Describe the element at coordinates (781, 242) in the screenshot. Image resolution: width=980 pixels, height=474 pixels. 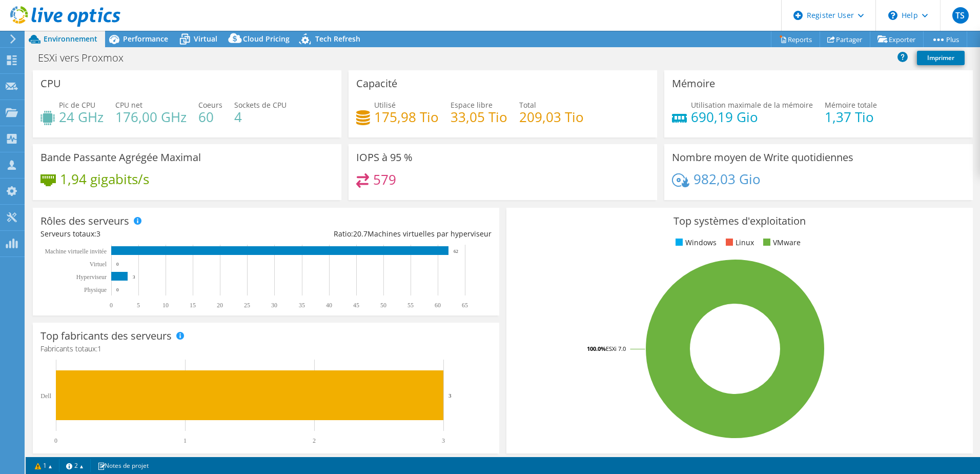
I see `li: VMware` at that location.